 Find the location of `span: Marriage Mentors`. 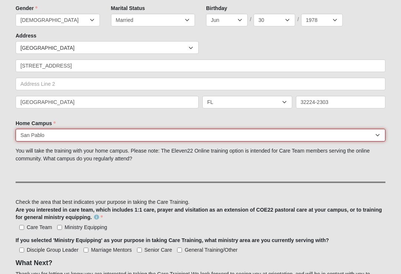

span: Marriage Mentors is located at coordinates (111, 250).